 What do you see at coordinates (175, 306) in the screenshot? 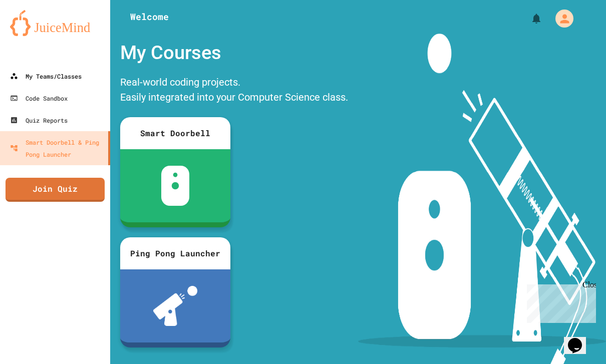
I see `img: ppl-with-ball.png` at bounding box center [175, 306].